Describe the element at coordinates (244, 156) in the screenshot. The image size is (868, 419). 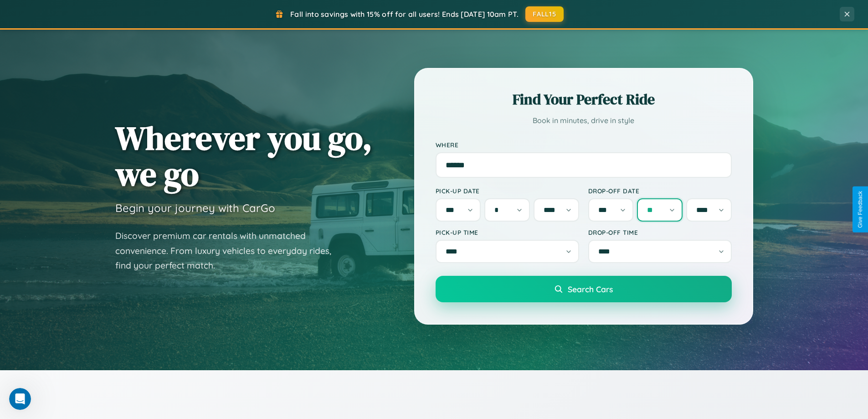
I see `h1: Wherever you go, we go` at that location.